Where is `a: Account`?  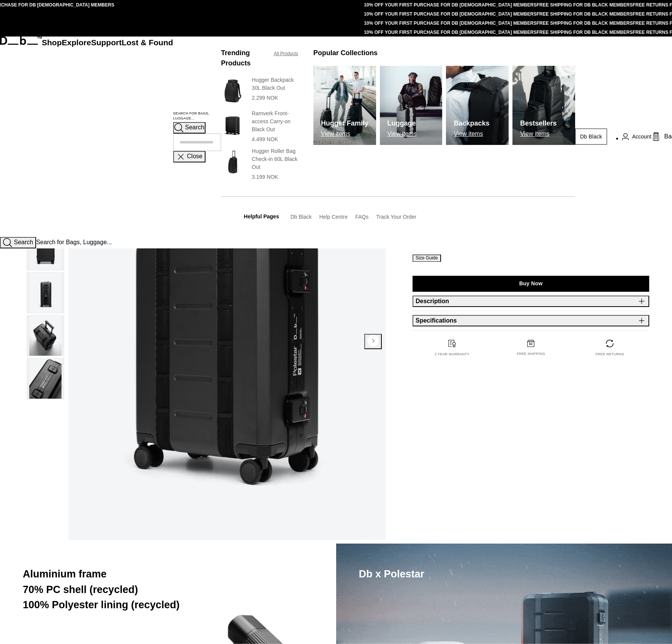 a: Account is located at coordinates (637, 137).